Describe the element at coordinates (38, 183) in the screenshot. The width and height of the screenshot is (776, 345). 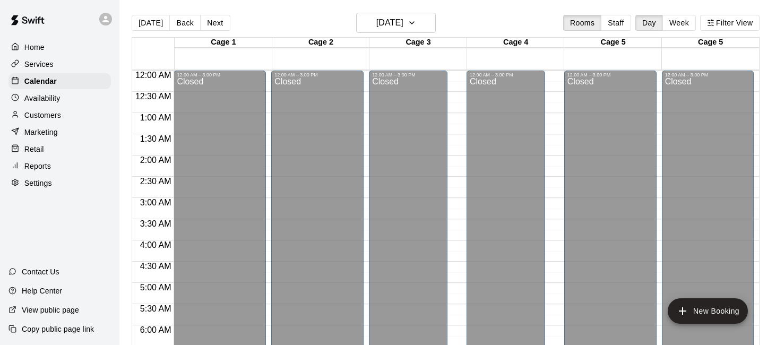
I see `p: Settings` at that location.